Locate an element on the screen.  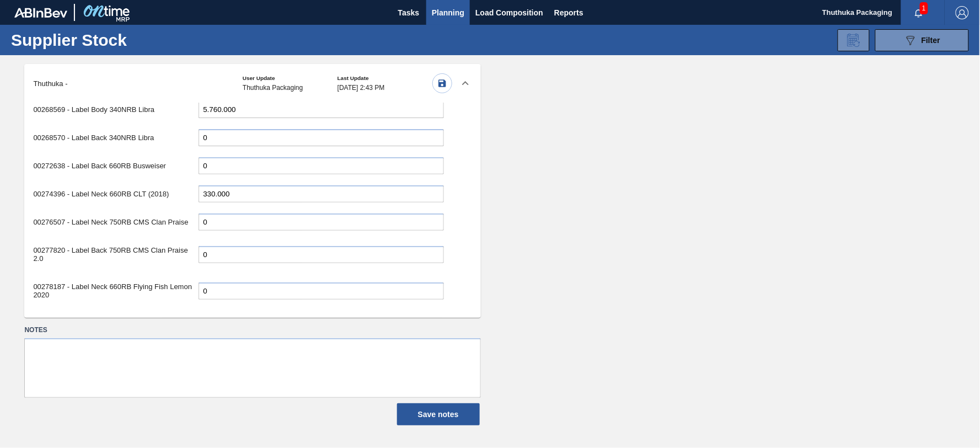
span: Thuthuka Packaging is located at coordinates (290, 88).